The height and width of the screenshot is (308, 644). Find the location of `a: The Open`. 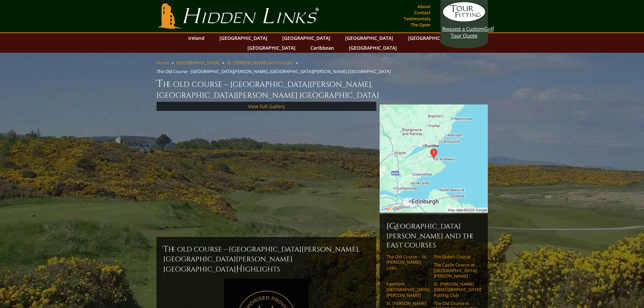

a: The Open is located at coordinates (421, 25).